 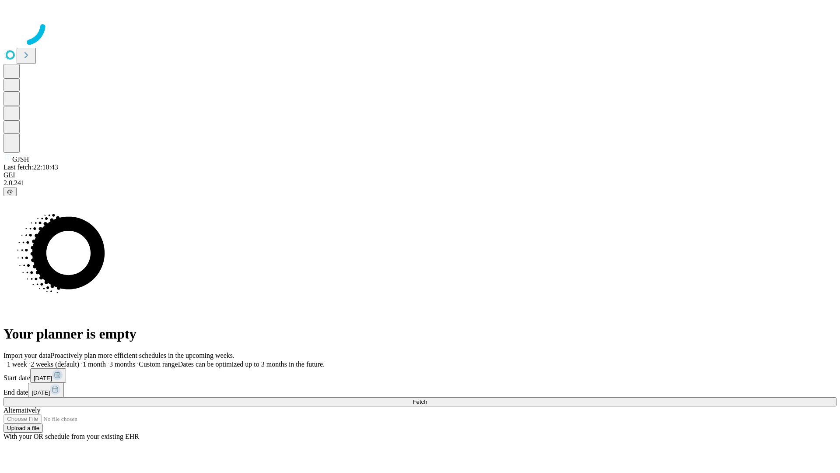 I want to click on span: 3 months, so click(x=122, y=364).